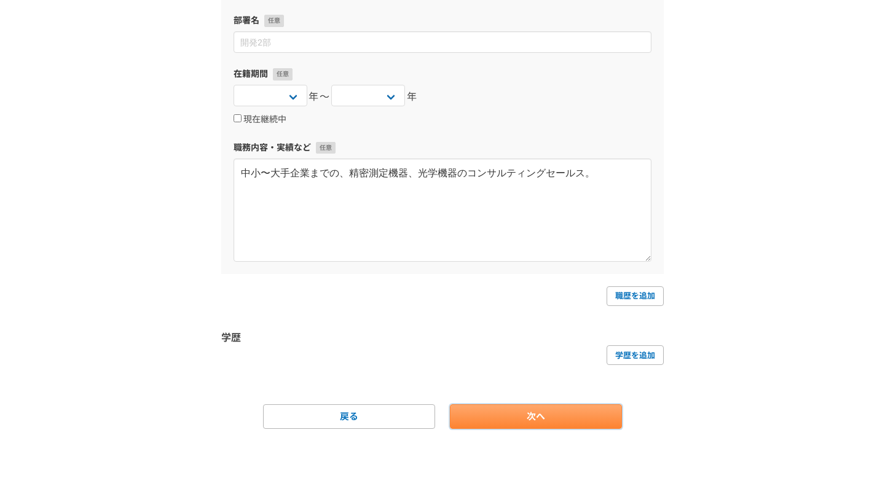 The height and width of the screenshot is (478, 885). I want to click on h3: 学歴, so click(442, 338).